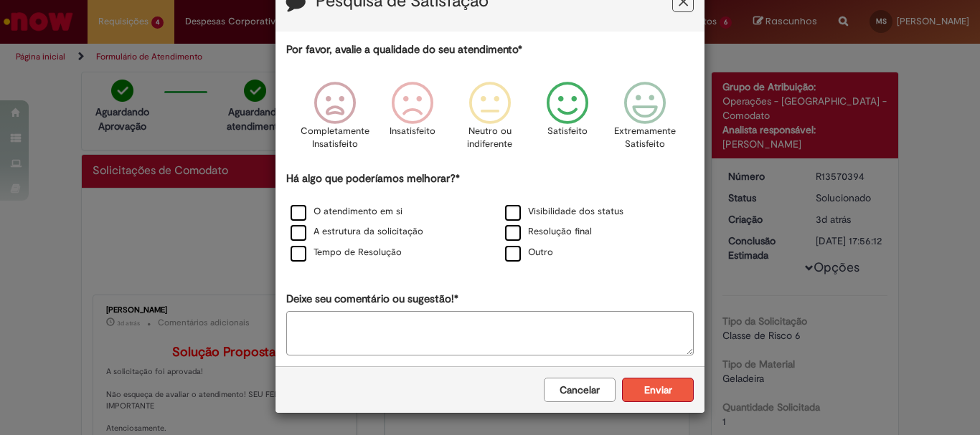 The image size is (980, 435). What do you see at coordinates (490, 217) in the screenshot?
I see `div: Há algo que poderíamos melhorar?*` at bounding box center [490, 217].